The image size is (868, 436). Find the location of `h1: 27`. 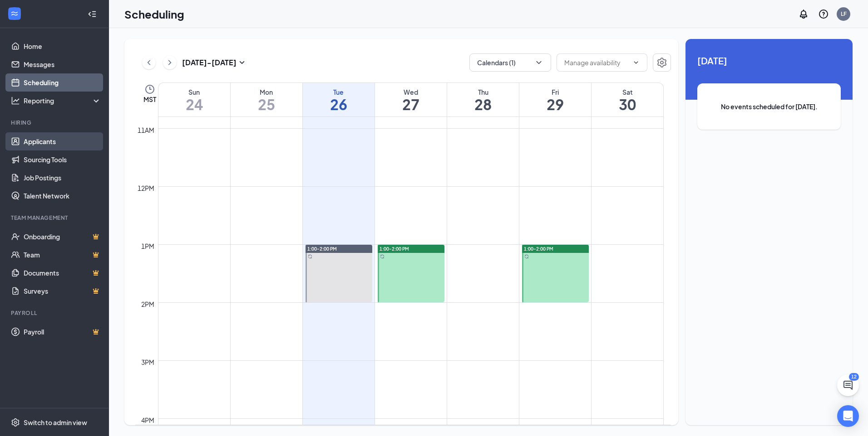

h1: 27 is located at coordinates (411, 105).